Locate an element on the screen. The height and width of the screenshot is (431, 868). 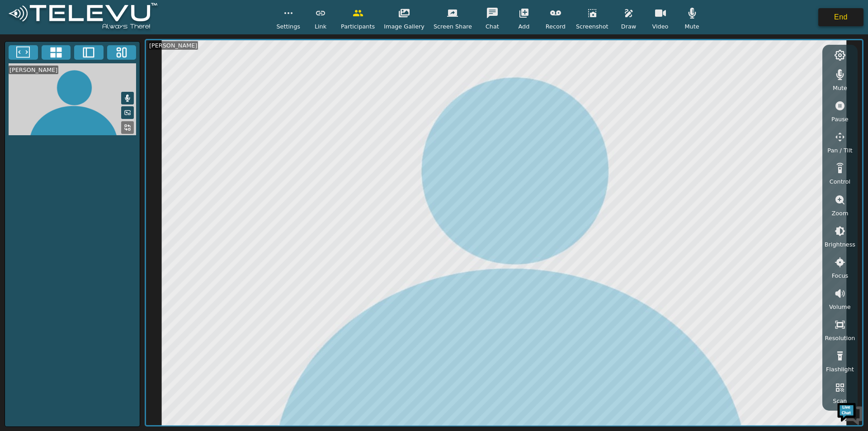
span: Settings is located at coordinates (288, 26).